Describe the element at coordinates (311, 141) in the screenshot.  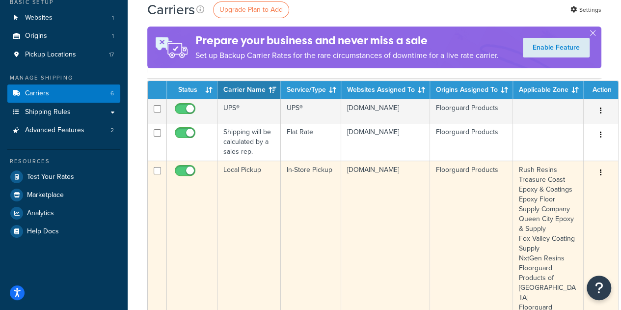
I see `td: Flat Rate` at that location.